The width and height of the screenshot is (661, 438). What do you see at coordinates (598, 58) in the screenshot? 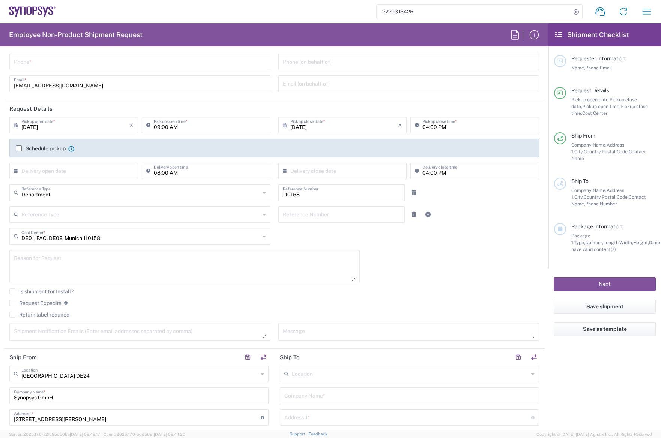
I see `span: Requester Information` at bounding box center [598, 58].